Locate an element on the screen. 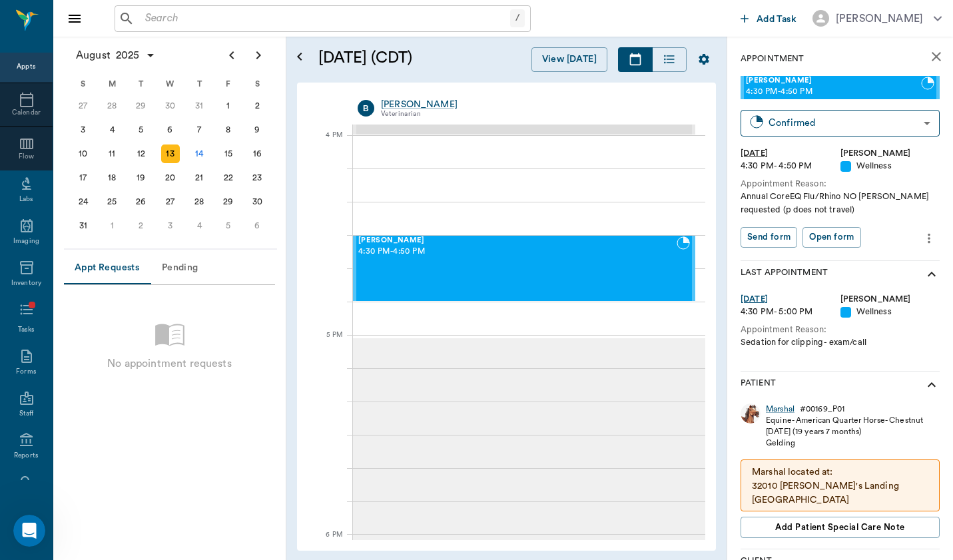  button: Next page is located at coordinates (258, 55).